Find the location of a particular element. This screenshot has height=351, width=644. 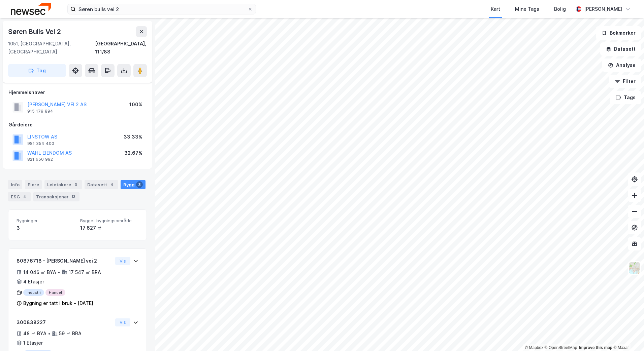

div: Søren Bulls Vei 2 is located at coordinates (35, 31).